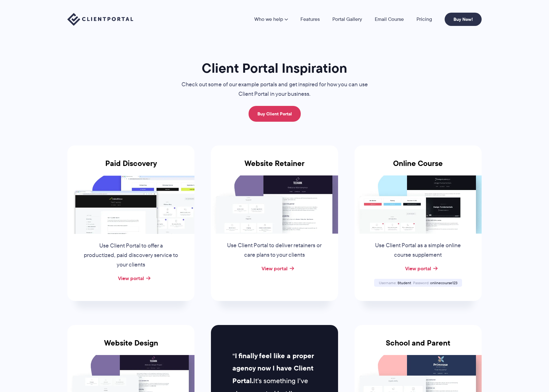 This screenshot has width=549, height=392. I want to click on a: Buy Now!, so click(463, 19).